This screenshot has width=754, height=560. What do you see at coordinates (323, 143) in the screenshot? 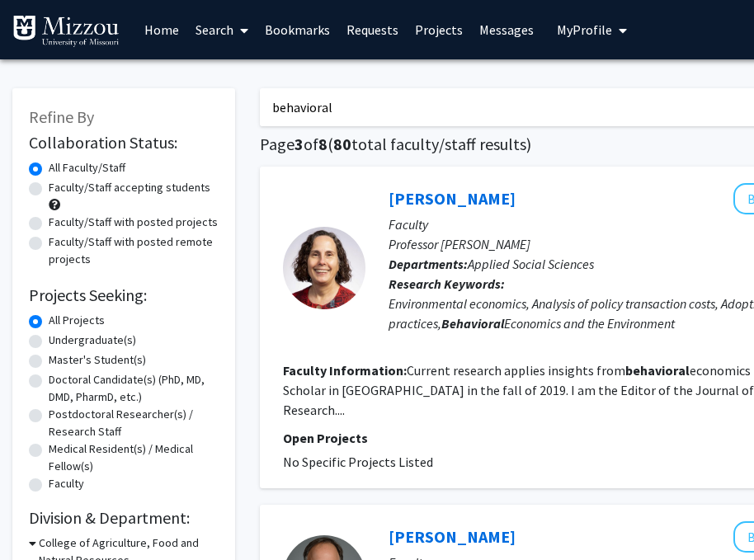
I see `span: 8` at bounding box center [323, 143].